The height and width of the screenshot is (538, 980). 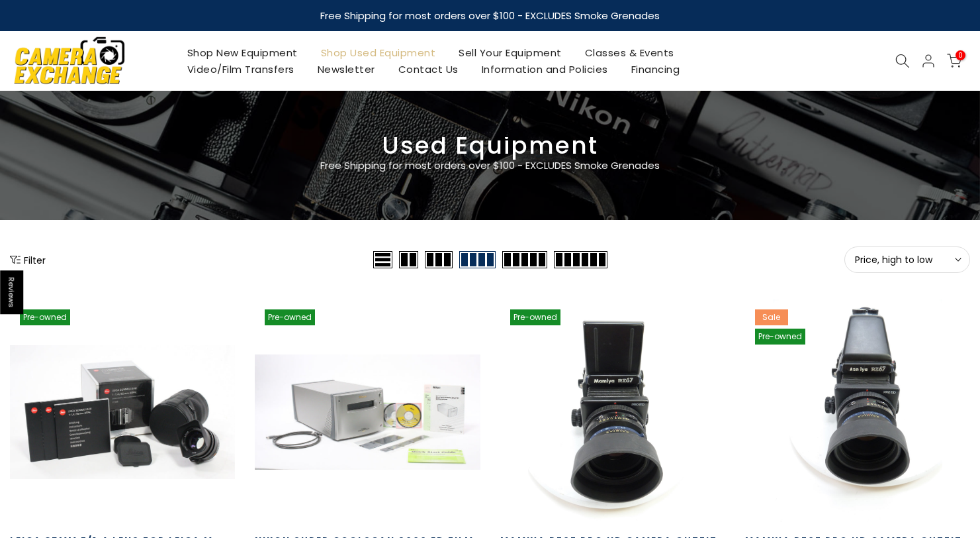 What do you see at coordinates (428, 69) in the screenshot?
I see `a: Contact Us` at bounding box center [428, 69].